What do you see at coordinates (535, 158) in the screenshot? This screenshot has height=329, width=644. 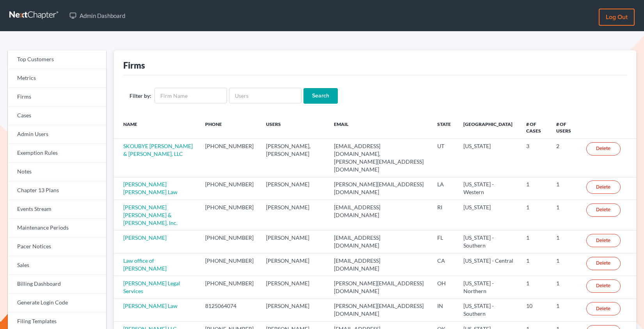 I see `td: 3` at bounding box center [535, 158].